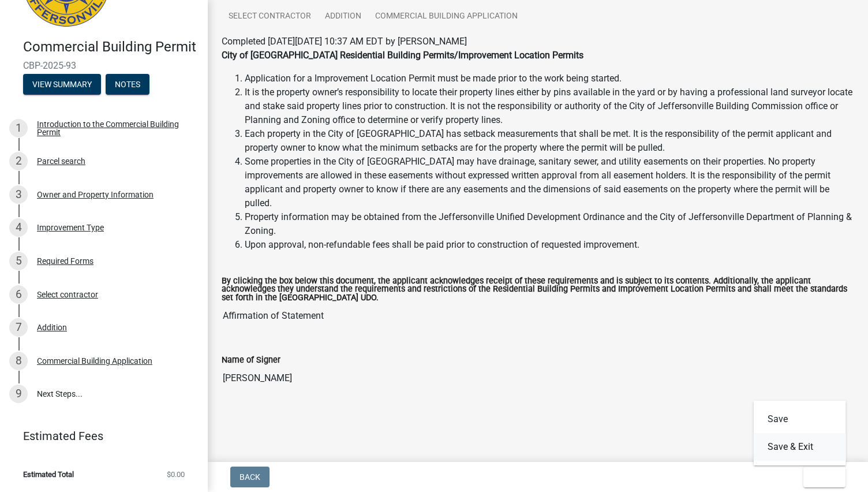 The width and height of the screenshot is (868, 492). I want to click on button: Notes, so click(127, 84).